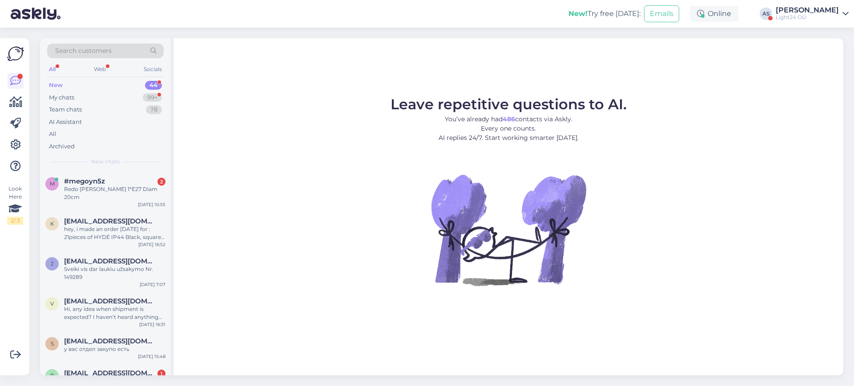 Image resolution: width=854 pixels, height=386 pixels. What do you see at coordinates (110, 261) in the screenshot?
I see `span: justmisius@gmail.com` at bounding box center [110, 261].